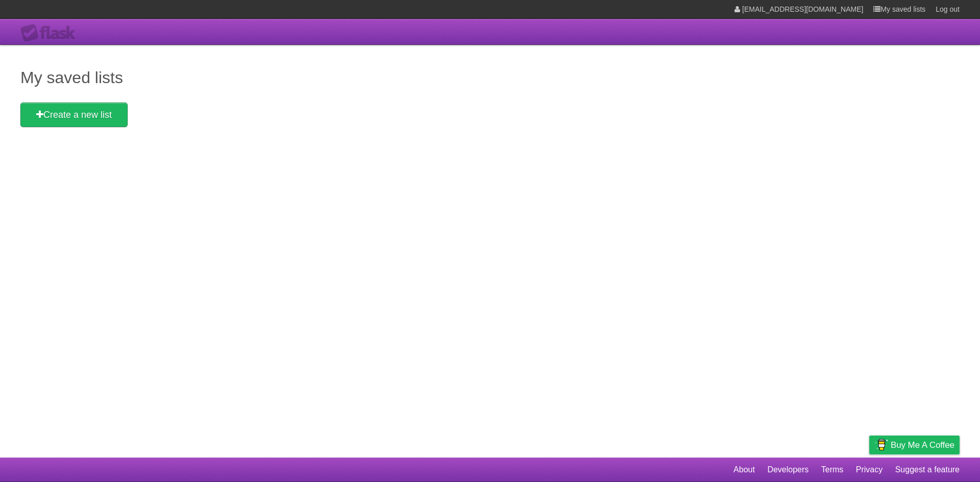 The width and height of the screenshot is (980, 482). What do you see at coordinates (881, 444) in the screenshot?
I see `img: Buy me a coffee` at bounding box center [881, 444].